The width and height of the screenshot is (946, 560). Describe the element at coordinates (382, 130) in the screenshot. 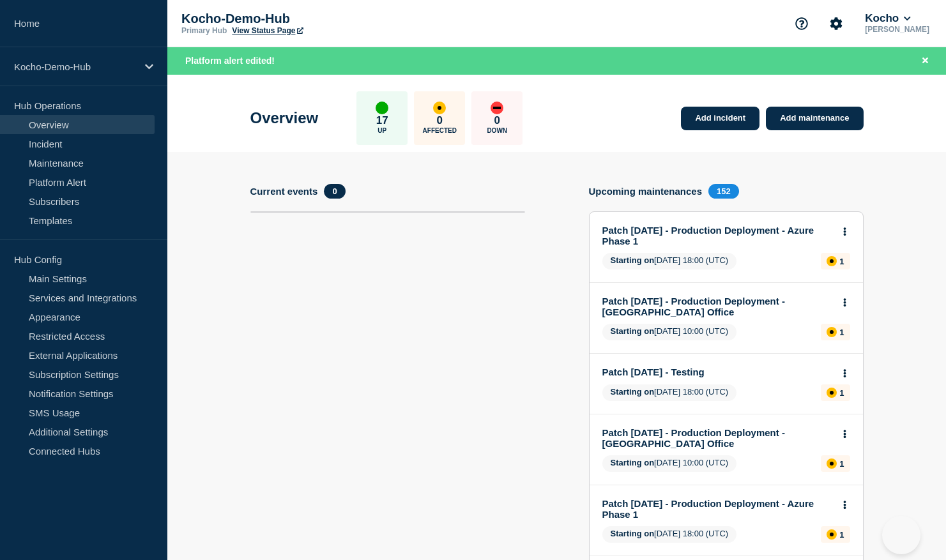

I see `p: Up` at that location.